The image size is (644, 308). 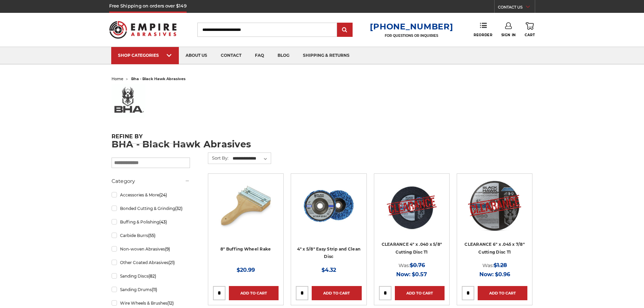 I want to click on select: Sort By:, so click(x=251, y=159).